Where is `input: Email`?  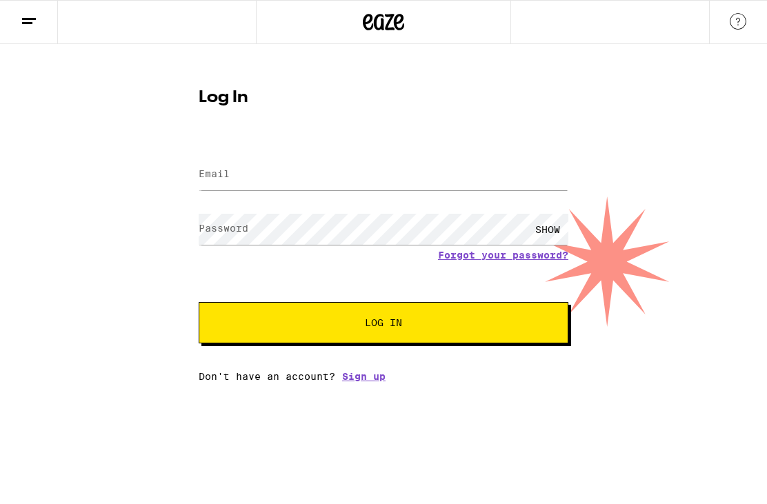 input: Email is located at coordinates (384, 175).